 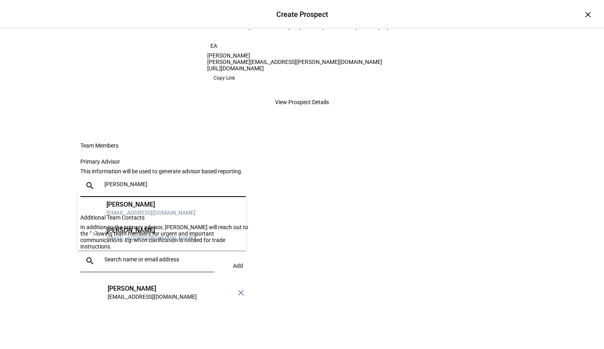 What do you see at coordinates (168, 161) in the screenshot?
I see `div: Primary Advisor` at bounding box center [168, 161].